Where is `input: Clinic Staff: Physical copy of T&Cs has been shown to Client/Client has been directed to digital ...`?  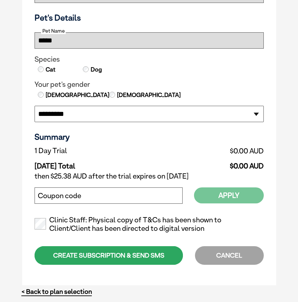
input: Clinic Staff: Physical copy of T&Cs has been shown to Client/Client has been directed to digital ... is located at coordinates (40, 224).